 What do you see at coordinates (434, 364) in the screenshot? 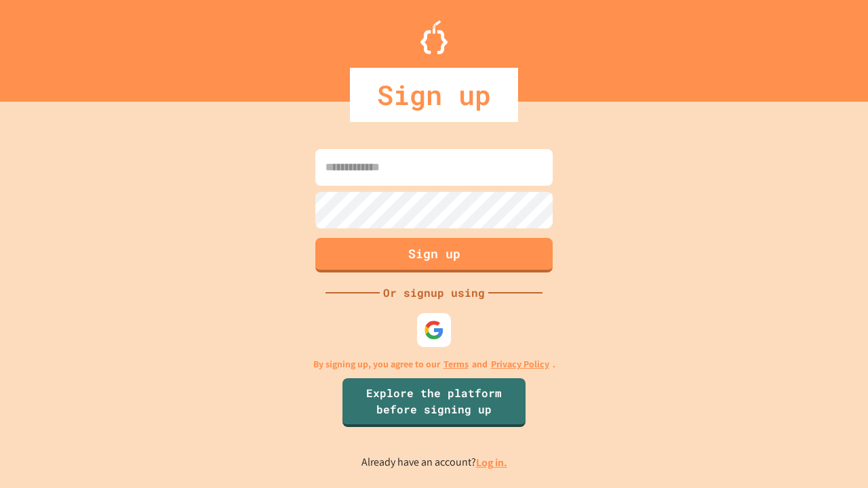
I see `p: By signing up, you agree to our and .` at bounding box center [434, 364].